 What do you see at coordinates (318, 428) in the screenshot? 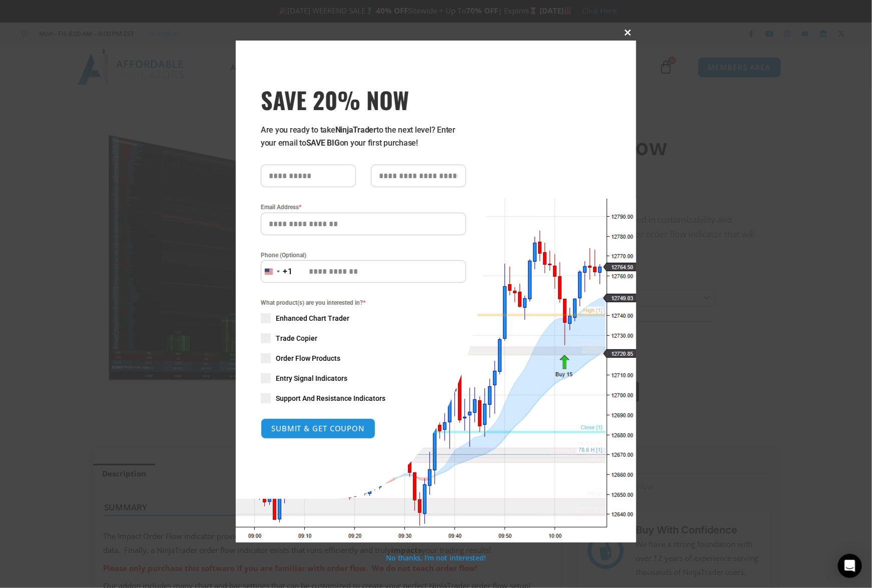
I see `button: SUBMIT & GET COUPON` at bounding box center [318, 428].